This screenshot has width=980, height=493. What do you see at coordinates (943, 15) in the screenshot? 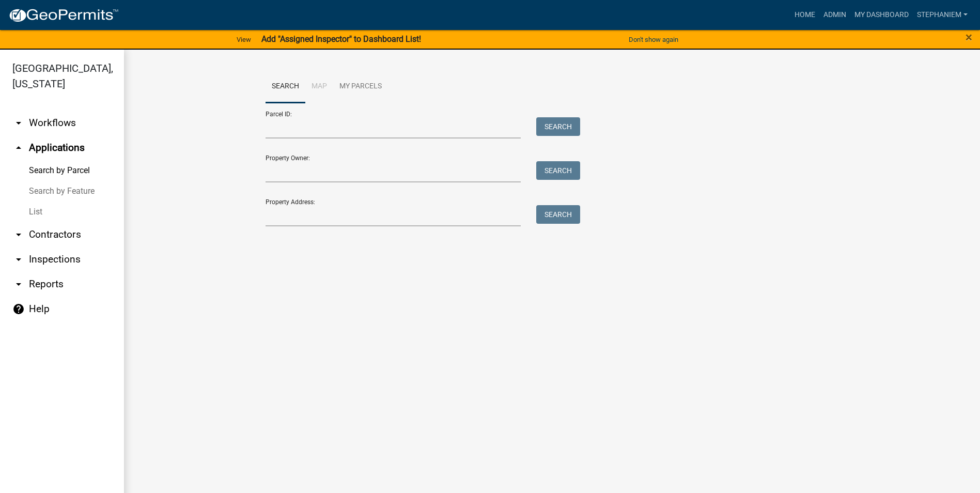
I see `a: StephanieM` at bounding box center [943, 15].